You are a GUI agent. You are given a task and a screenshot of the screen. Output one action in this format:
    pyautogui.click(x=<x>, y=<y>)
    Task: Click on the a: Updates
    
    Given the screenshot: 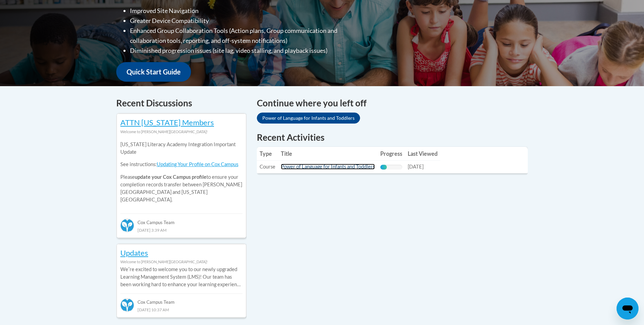 What is the action you would take?
    pyautogui.click(x=134, y=252)
    